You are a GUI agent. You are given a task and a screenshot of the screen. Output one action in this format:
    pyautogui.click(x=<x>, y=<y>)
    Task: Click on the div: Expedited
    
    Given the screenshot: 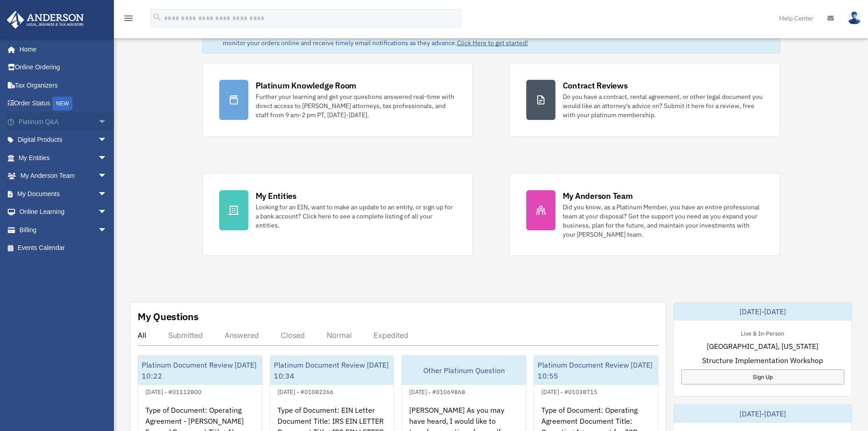 What is the action you would take?
    pyautogui.click(x=391, y=335)
    